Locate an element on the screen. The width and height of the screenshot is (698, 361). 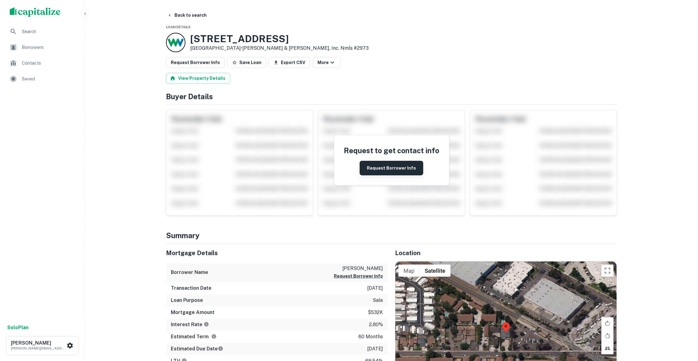
p: $532k is located at coordinates (375, 312).